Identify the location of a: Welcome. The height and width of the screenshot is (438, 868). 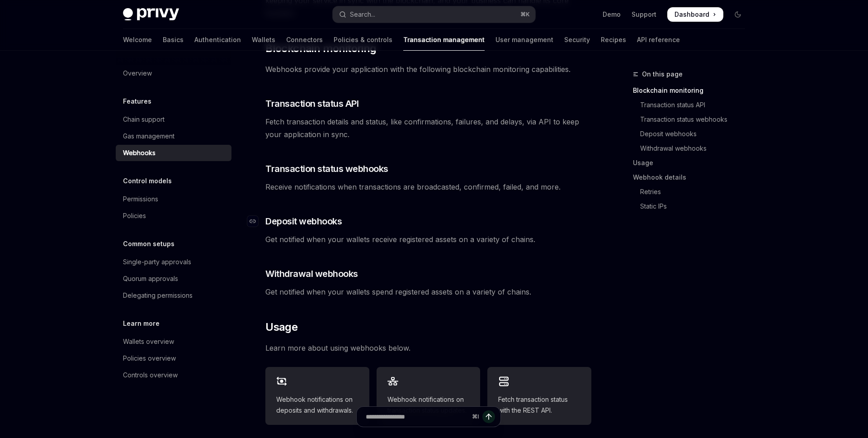
(138, 40).